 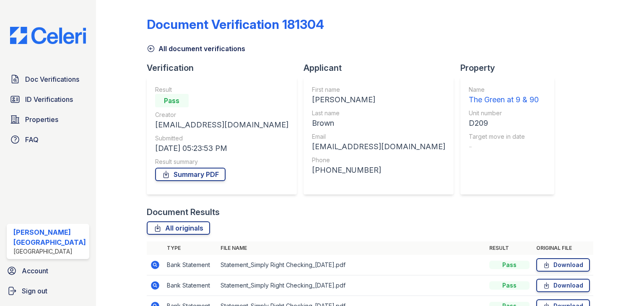 What do you see at coordinates (509, 248) in the screenshot?
I see `th: Result` at bounding box center [509, 248].